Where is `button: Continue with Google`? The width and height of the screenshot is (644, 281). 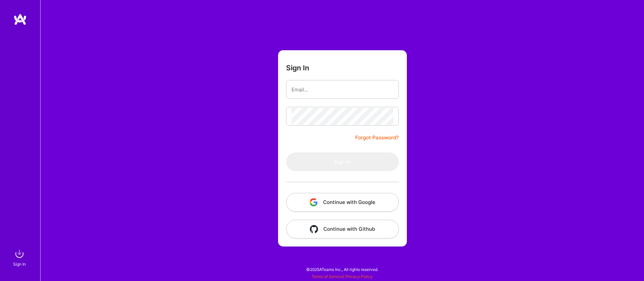
button: Continue with Google is located at coordinates (342, 202).